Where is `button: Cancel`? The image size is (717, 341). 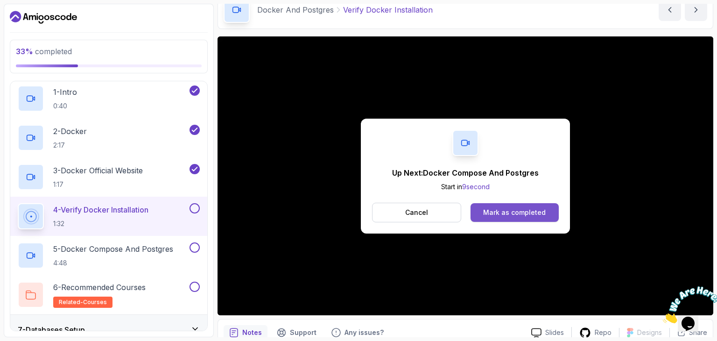 button: Cancel is located at coordinates (416, 212).